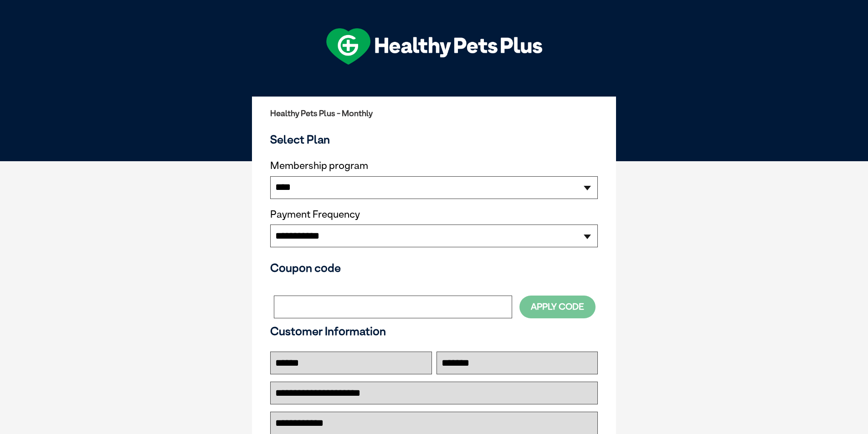 The width and height of the screenshot is (868, 434). Describe the element at coordinates (434, 139) in the screenshot. I see `h3: Select Plan` at that location.